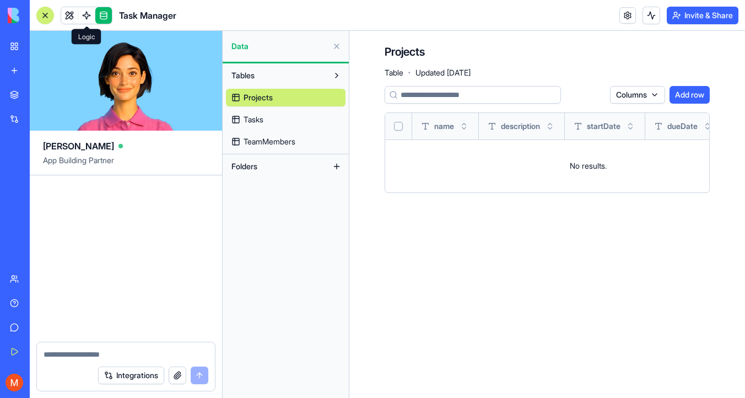 The height and width of the screenshot is (398, 745). Describe the element at coordinates (244, 167) in the screenshot. I see `span: Folders` at that location.